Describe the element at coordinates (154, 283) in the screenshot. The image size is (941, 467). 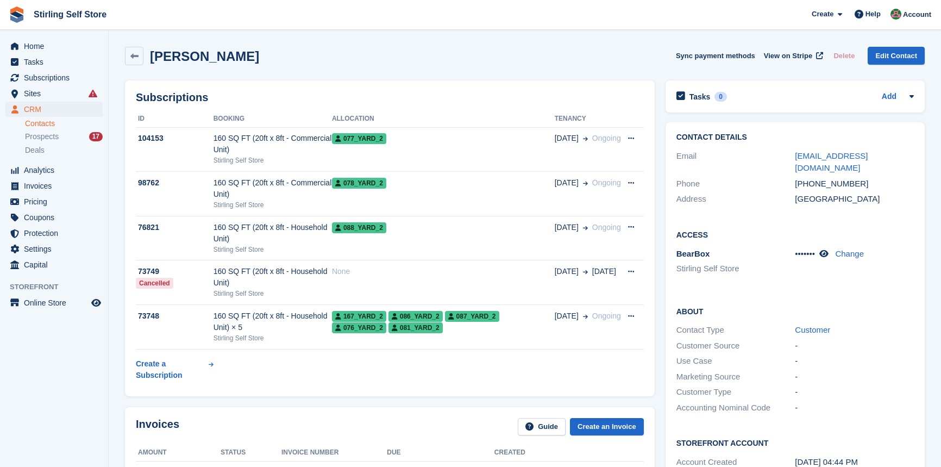
I see `div: Cancelled` at that location.